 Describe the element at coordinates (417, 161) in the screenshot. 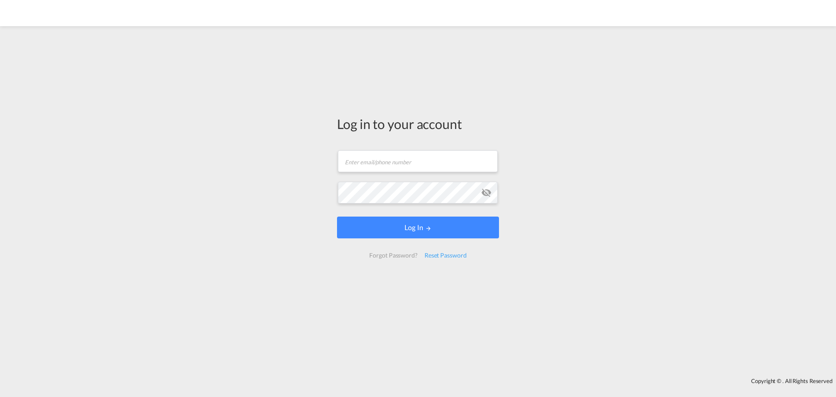

I see `input: Enter email/phone number` at that location.